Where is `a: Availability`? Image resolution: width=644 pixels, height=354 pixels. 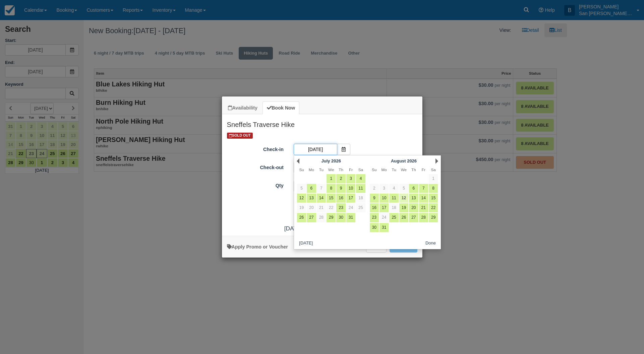
a: Availability is located at coordinates (243, 108).